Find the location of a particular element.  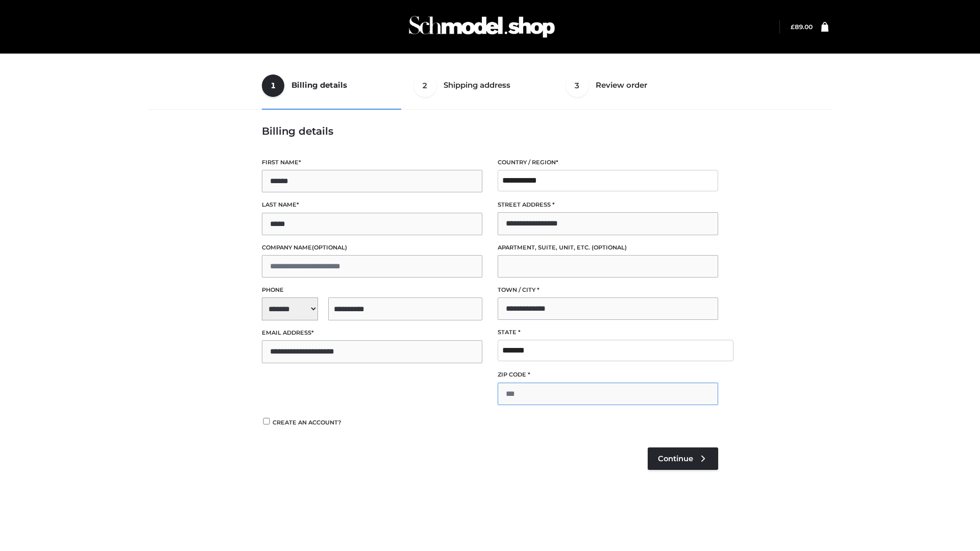

bdi: 89.00 is located at coordinates (801, 26).